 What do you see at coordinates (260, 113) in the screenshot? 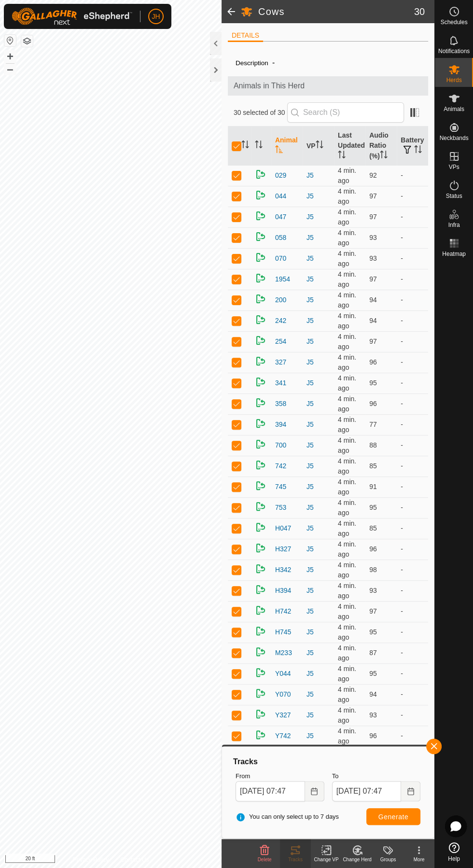
I see `span: 30 selected of 30` at bounding box center [260, 113].